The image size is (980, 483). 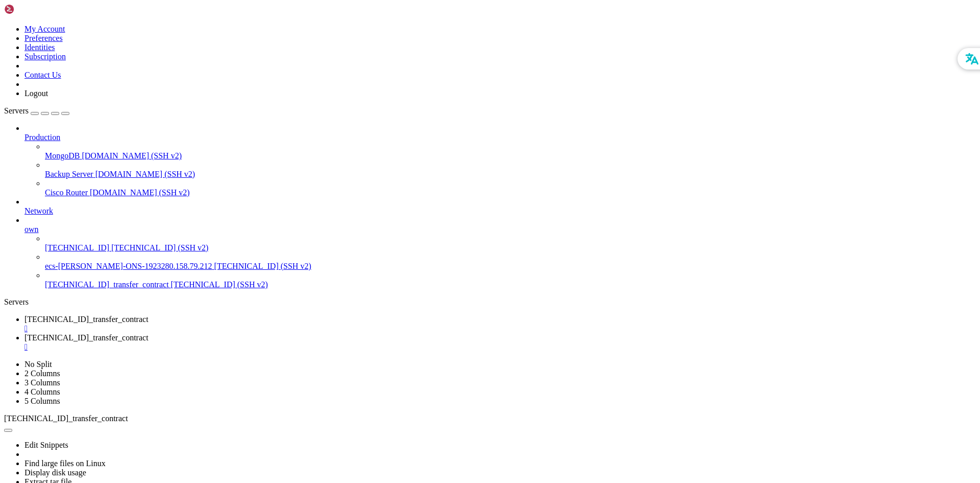 I want to click on span: Backup Server, so click(x=69, y=174).